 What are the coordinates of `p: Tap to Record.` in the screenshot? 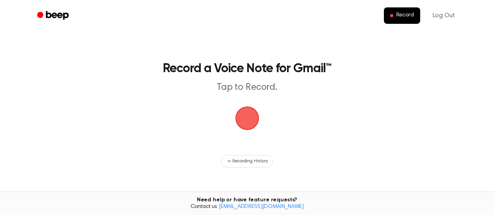 It's located at (247, 88).